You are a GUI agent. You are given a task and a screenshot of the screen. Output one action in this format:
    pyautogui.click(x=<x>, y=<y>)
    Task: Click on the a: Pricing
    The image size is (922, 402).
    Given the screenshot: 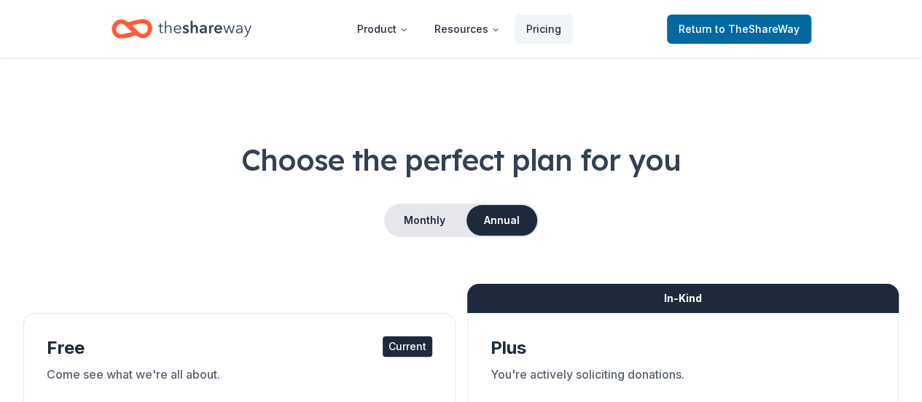 What is the action you would take?
    pyautogui.click(x=544, y=29)
    